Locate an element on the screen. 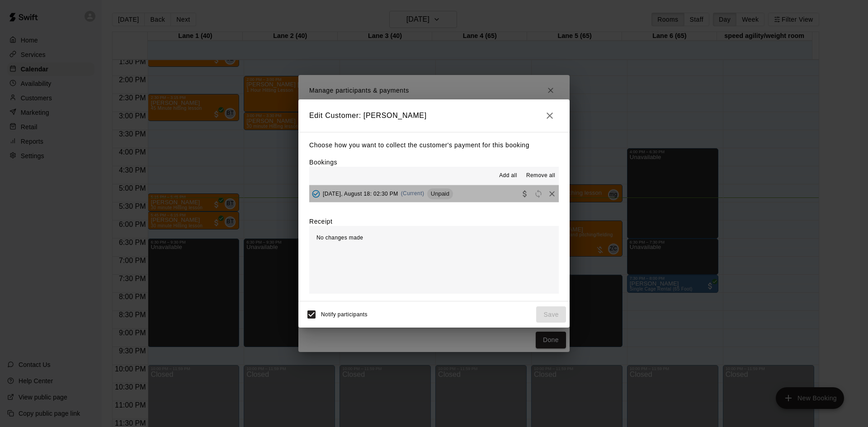 This screenshot has height=427, width=868. span: Unpaid is located at coordinates (440, 193).